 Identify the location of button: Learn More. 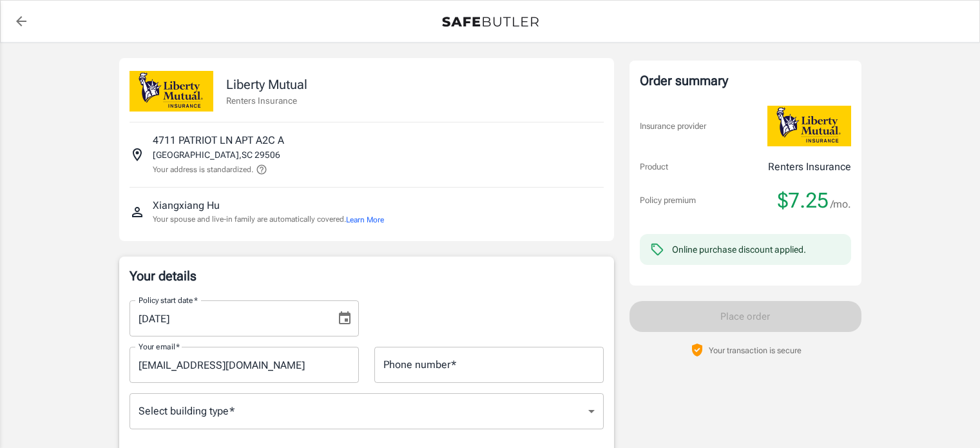
(365, 220).